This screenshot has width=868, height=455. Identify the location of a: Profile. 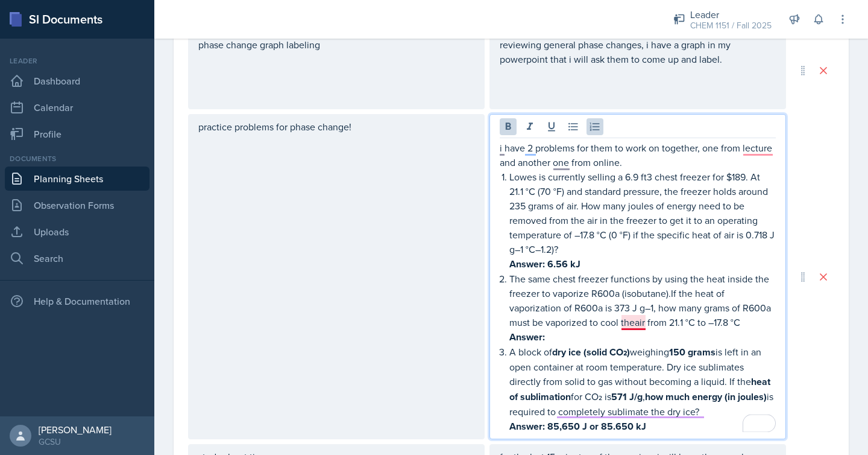
(77, 134).